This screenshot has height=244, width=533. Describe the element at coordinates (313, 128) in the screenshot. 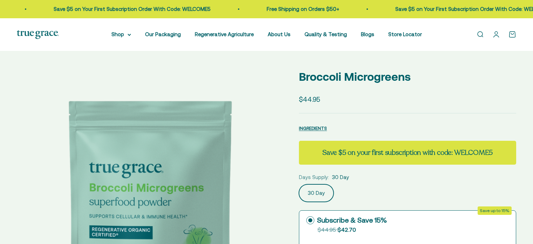

I see `button: INGREDIENTS` at that location.